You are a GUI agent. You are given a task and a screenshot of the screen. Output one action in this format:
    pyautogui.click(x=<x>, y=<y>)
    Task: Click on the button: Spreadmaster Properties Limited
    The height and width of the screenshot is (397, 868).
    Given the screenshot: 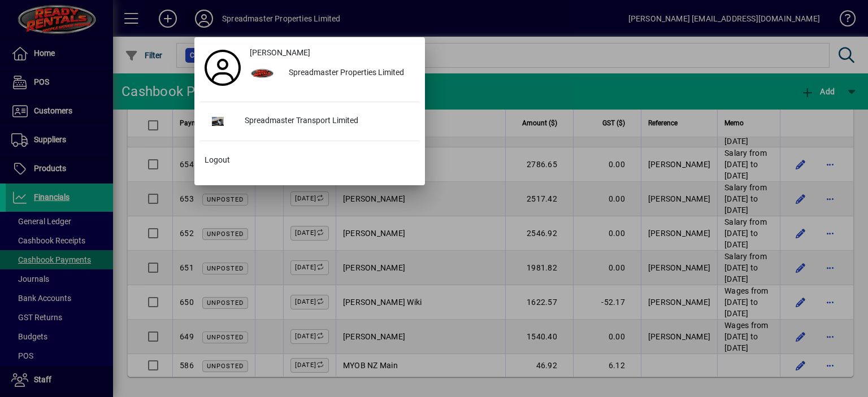 What is the action you would take?
    pyautogui.click(x=332, y=73)
    